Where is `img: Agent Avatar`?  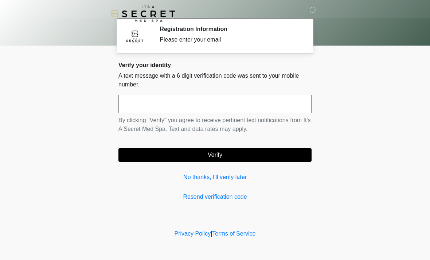
img: Agent Avatar is located at coordinates (135, 36).